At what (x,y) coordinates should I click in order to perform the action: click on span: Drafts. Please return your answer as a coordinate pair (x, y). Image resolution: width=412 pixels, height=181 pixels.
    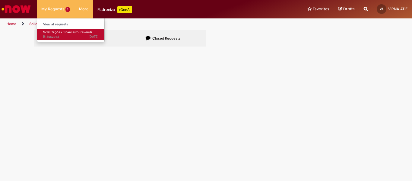
    Looking at the image, I should click on (349, 9).